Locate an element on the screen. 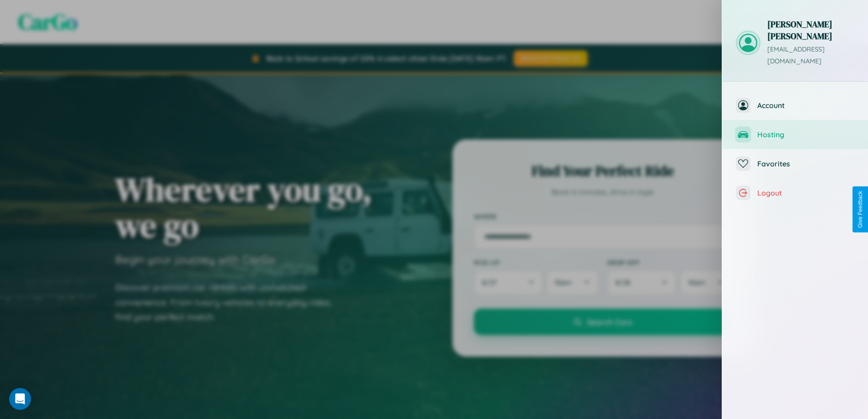 The image size is (868, 419). span: Logout is located at coordinates (806, 193).